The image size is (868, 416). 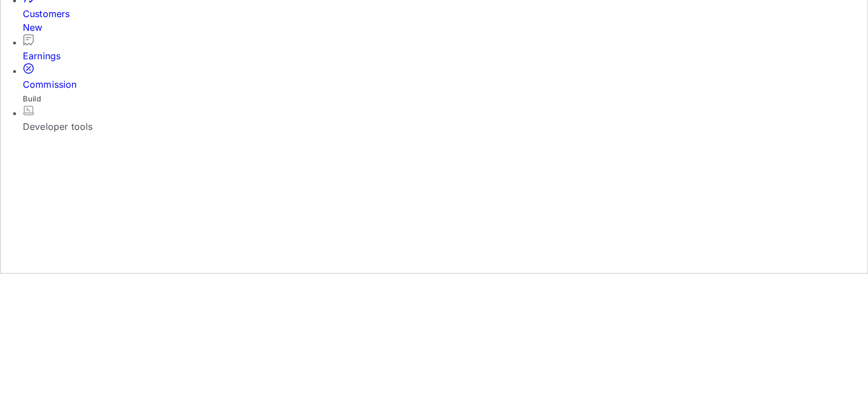 What do you see at coordinates (32, 98) in the screenshot?
I see `span: Build` at bounding box center [32, 98].